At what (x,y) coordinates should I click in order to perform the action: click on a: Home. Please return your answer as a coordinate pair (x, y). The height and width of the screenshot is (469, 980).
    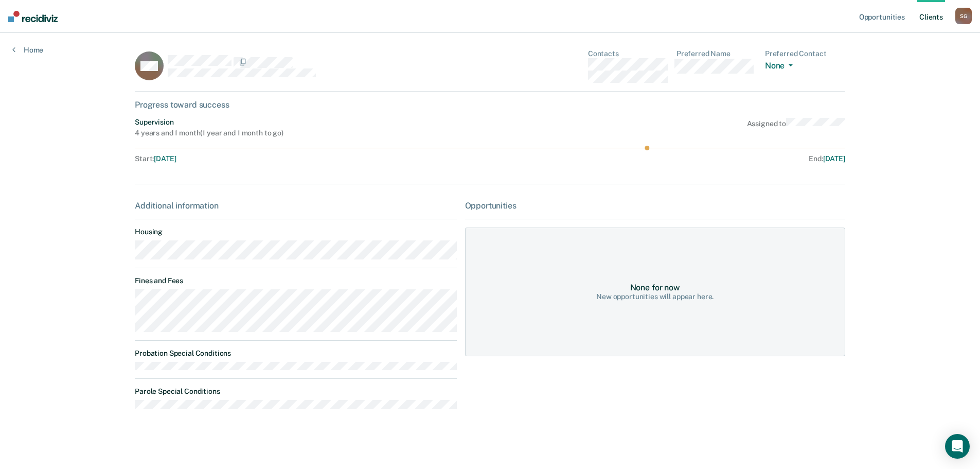
    Looking at the image, I should click on (28, 50).